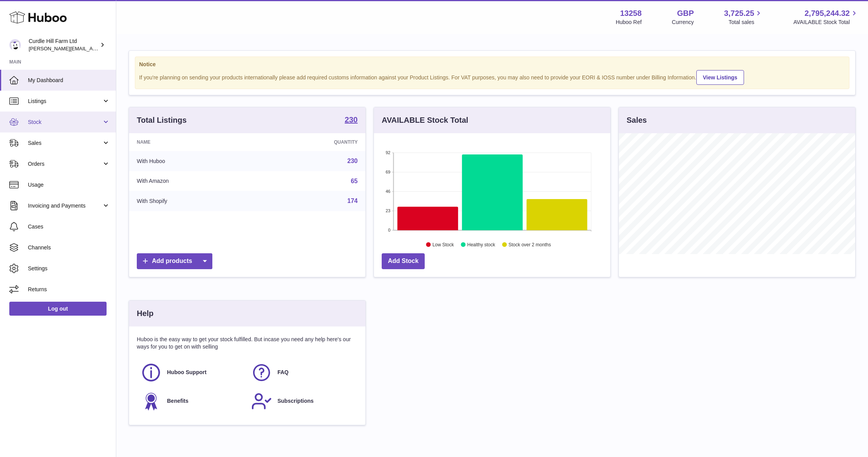  I want to click on span: Total sales, so click(746, 22).